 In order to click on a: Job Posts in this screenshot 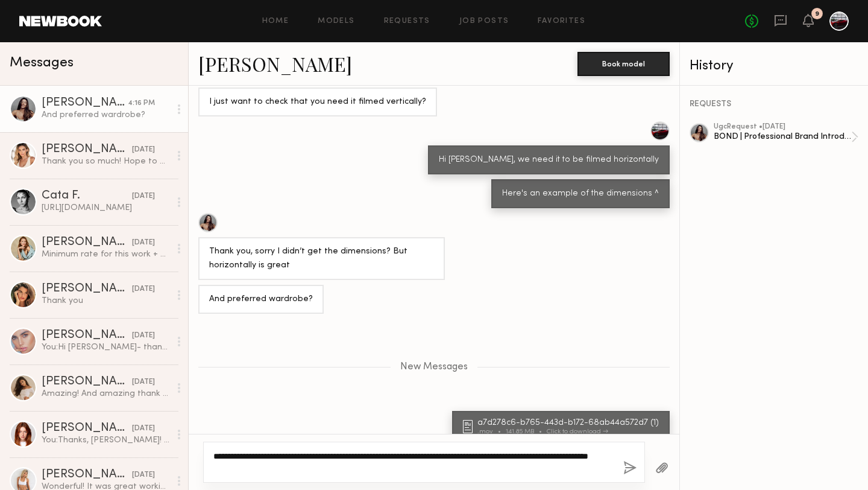, I will do `click(484, 21)`.